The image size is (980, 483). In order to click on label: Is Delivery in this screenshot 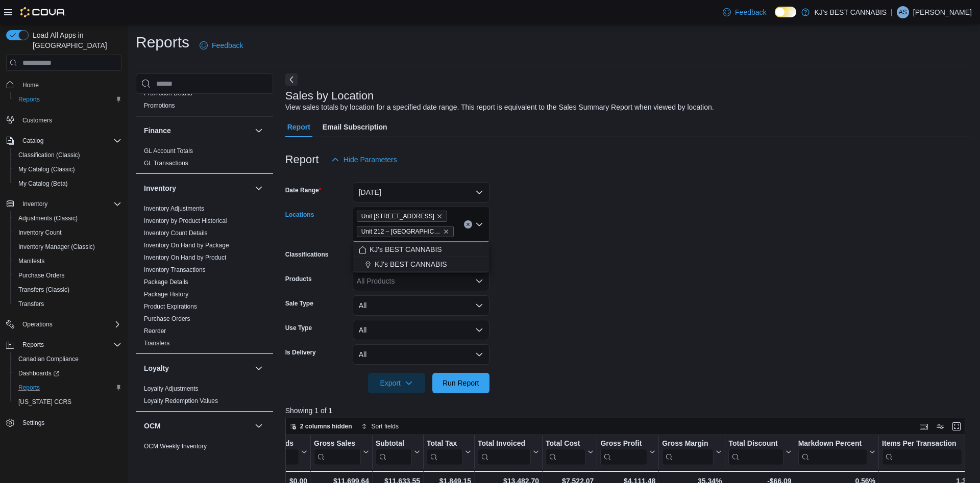, I will do `click(301, 352)`.